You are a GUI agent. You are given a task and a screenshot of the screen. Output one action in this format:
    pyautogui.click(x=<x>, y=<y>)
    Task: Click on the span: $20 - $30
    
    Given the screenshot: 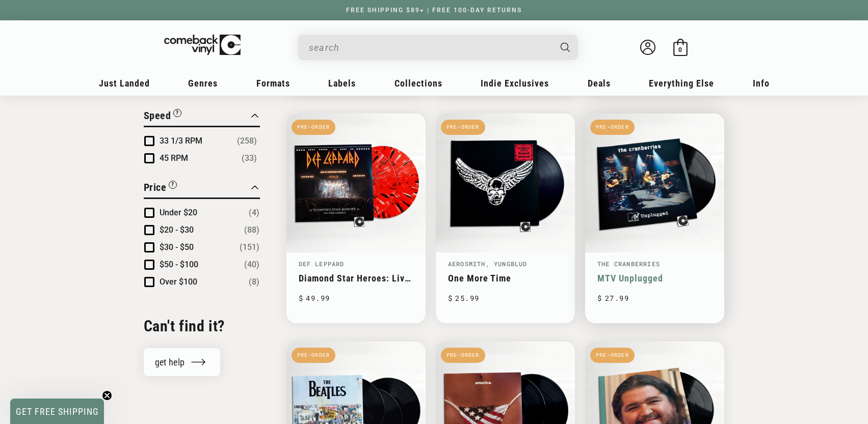 What is the action you would take?
    pyautogui.click(x=176, y=230)
    